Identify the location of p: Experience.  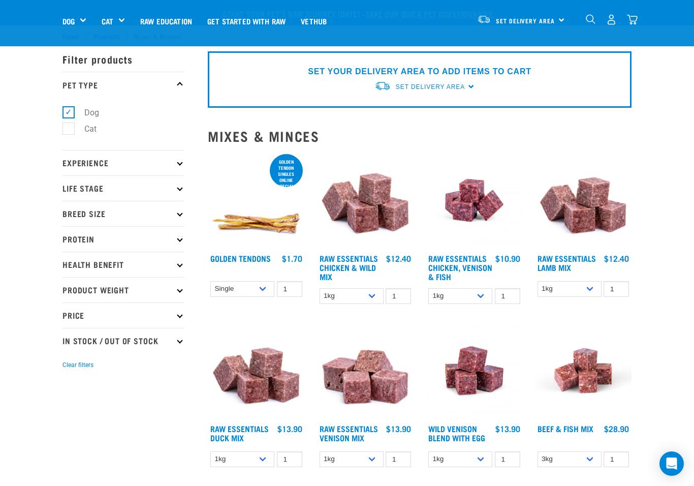
(123, 163).